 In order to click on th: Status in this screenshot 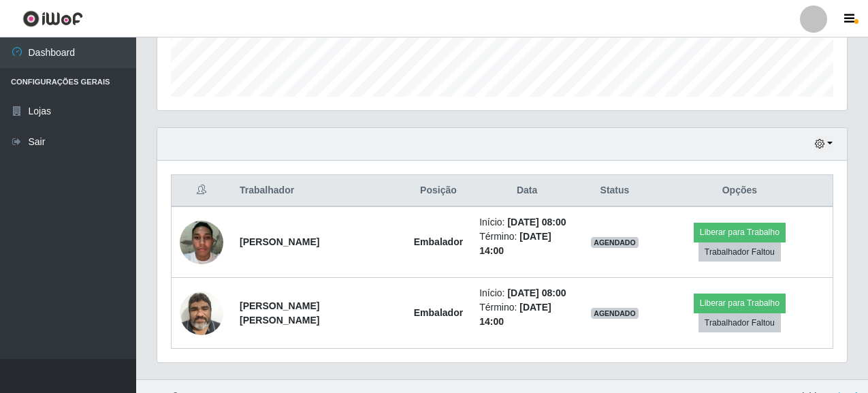, I will do `click(615, 190)`.